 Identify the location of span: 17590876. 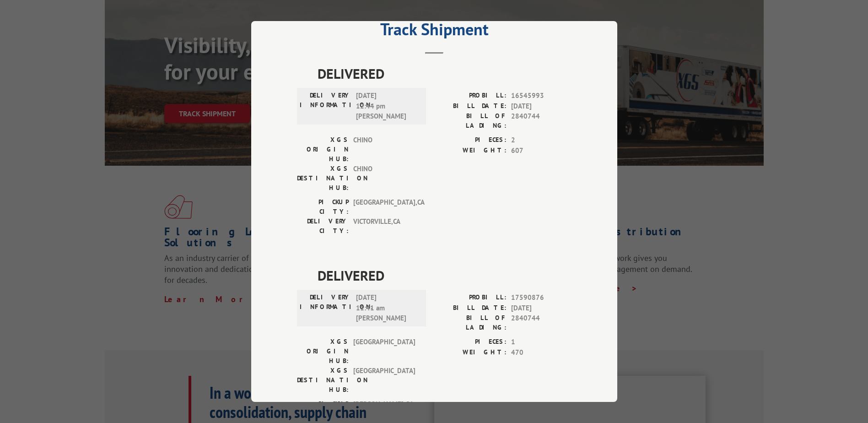
(541, 297).